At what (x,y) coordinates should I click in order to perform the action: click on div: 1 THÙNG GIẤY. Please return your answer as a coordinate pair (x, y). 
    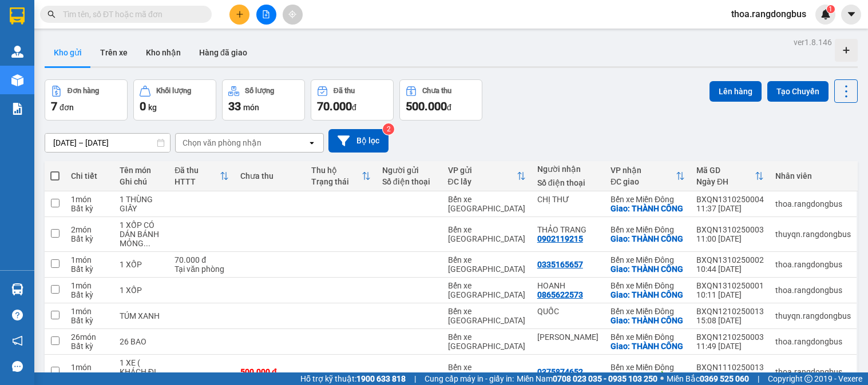
    Looking at the image, I should click on (141, 204).